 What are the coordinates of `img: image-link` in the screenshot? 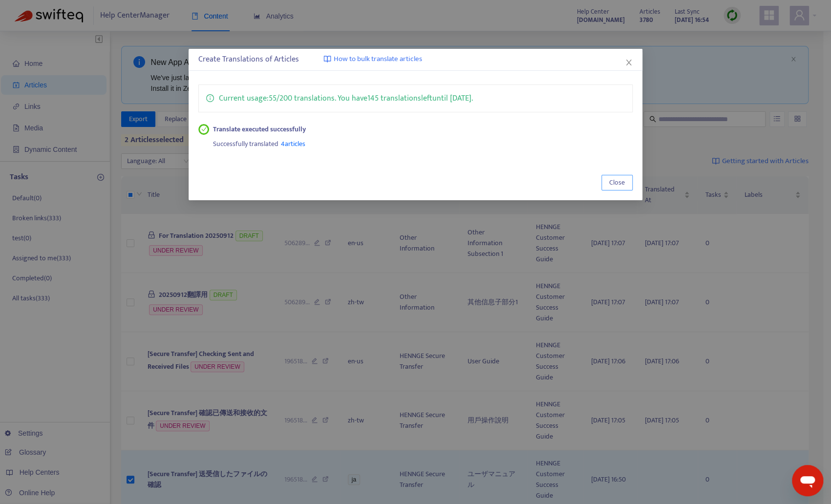 It's located at (327, 59).